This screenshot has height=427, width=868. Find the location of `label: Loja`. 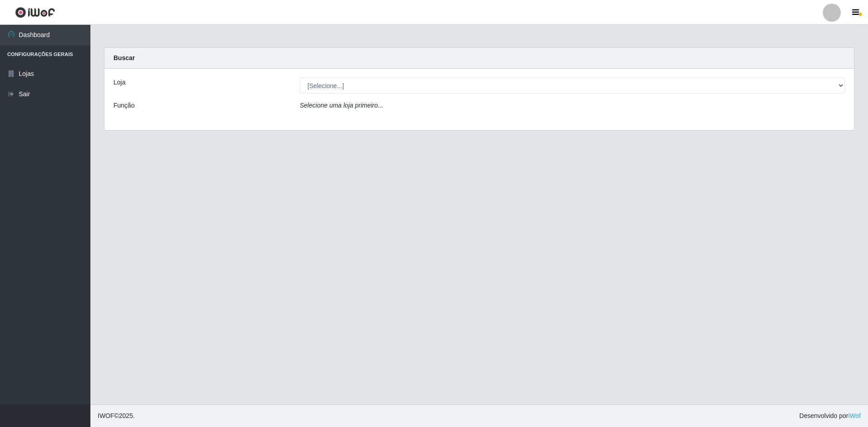

label: Loja is located at coordinates (120, 82).